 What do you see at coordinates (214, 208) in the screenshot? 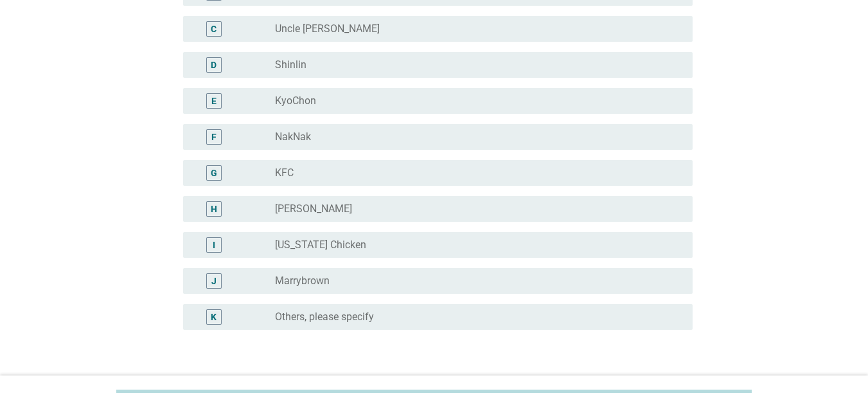
I see `div: H` at bounding box center [214, 208].